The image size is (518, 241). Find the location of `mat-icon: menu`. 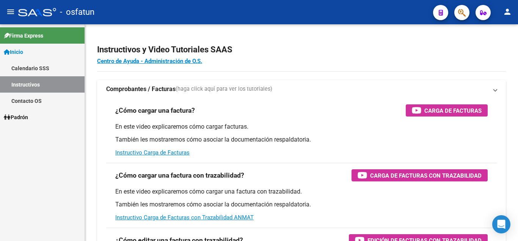

mat-icon: menu is located at coordinates (11, 12).